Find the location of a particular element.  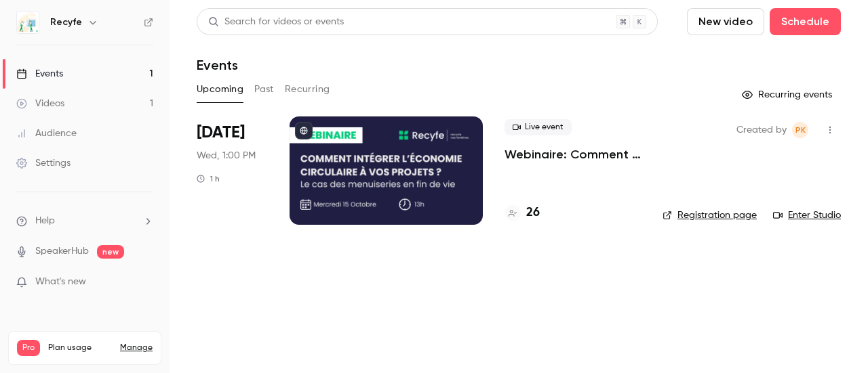

span: Wed, 1:00 PM is located at coordinates (226, 156).